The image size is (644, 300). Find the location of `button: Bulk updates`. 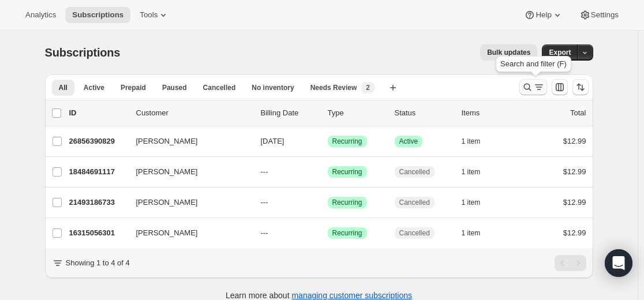

button: Bulk updates is located at coordinates (508, 52).